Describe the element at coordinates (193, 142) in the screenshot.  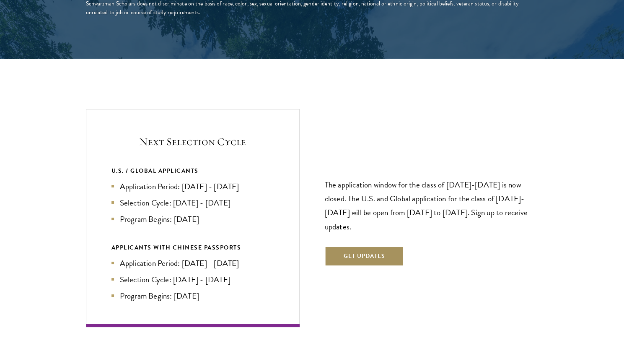
I see `h5: Next Selection Cycle` at that location.